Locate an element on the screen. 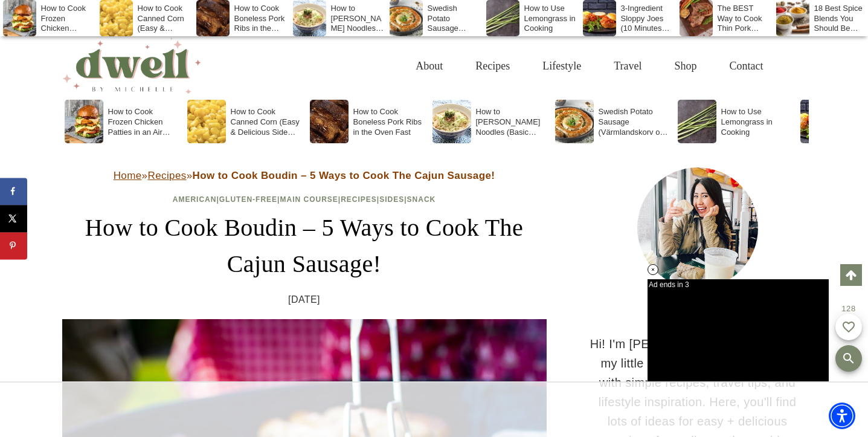 Image resolution: width=868 pixels, height=437 pixels. a: Main Course is located at coordinates (308, 199).